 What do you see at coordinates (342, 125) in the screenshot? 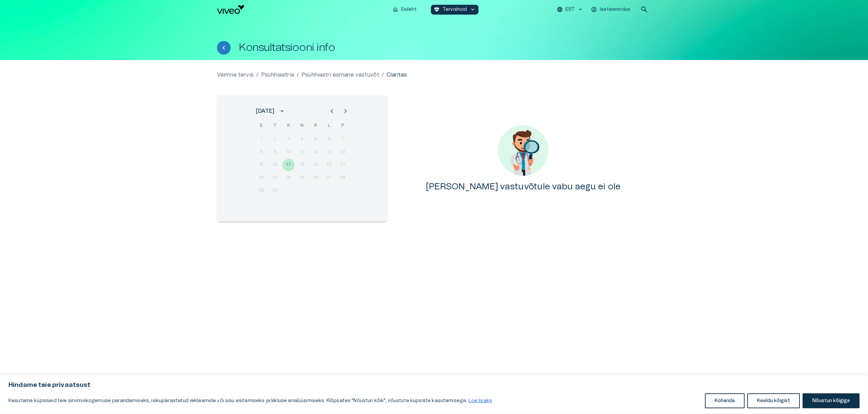
I see `span: pühapäev` at bounding box center [342, 125].